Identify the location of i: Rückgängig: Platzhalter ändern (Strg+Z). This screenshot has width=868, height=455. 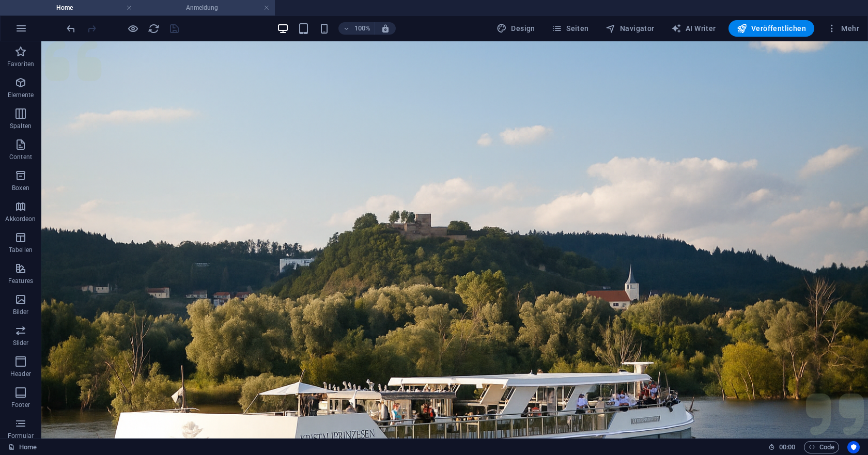
(71, 28).